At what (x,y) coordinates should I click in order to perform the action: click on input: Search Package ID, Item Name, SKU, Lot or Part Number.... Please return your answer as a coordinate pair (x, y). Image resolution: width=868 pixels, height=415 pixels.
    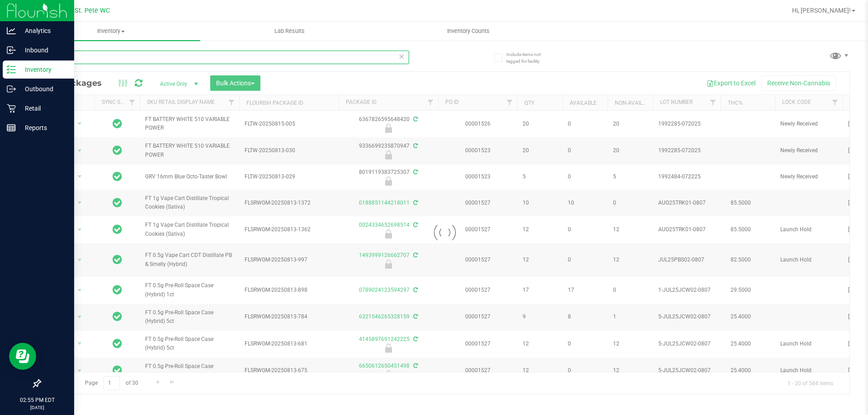
    Looking at the image, I should click on (224, 58).